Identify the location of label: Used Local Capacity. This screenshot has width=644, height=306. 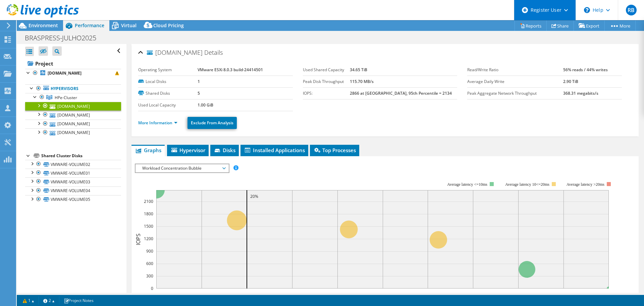
(168, 106).